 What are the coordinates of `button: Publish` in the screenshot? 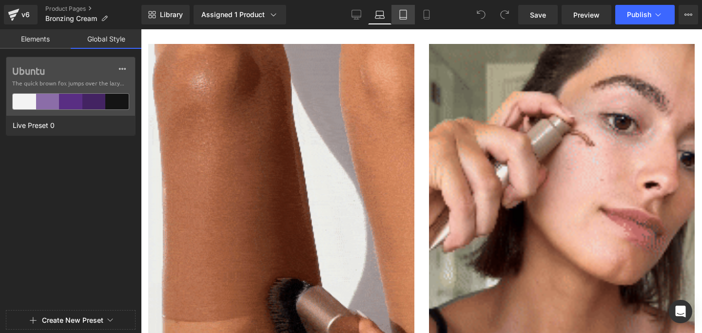 It's located at (645, 15).